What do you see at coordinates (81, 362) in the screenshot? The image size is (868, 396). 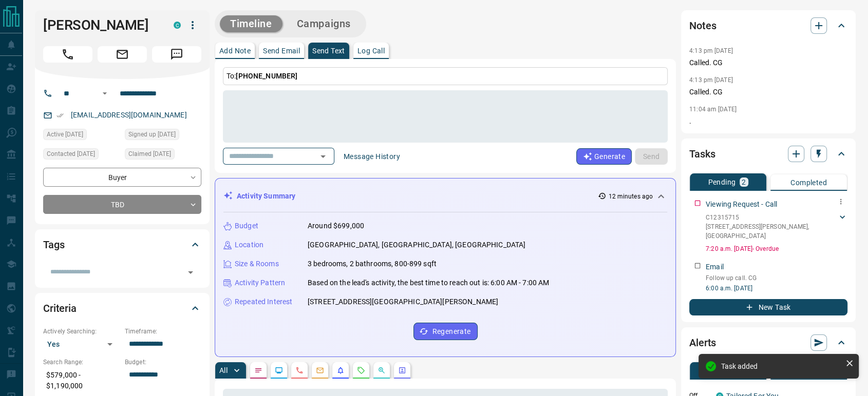 I see `p: Search Range:` at bounding box center [81, 362].